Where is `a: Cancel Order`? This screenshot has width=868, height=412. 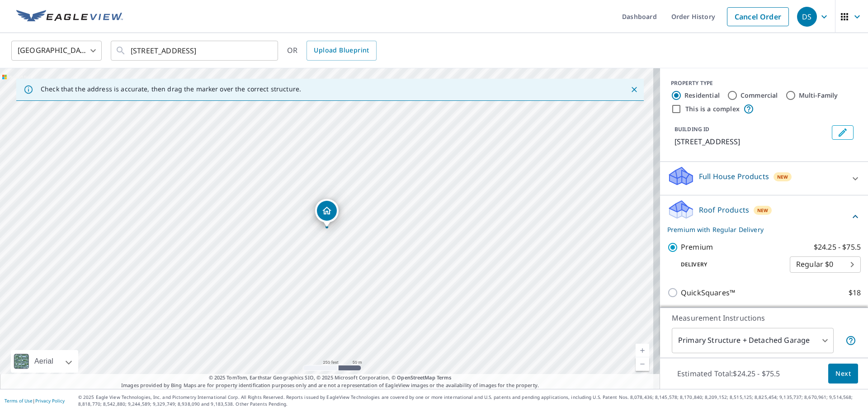
a: Cancel Order is located at coordinates (758, 17).